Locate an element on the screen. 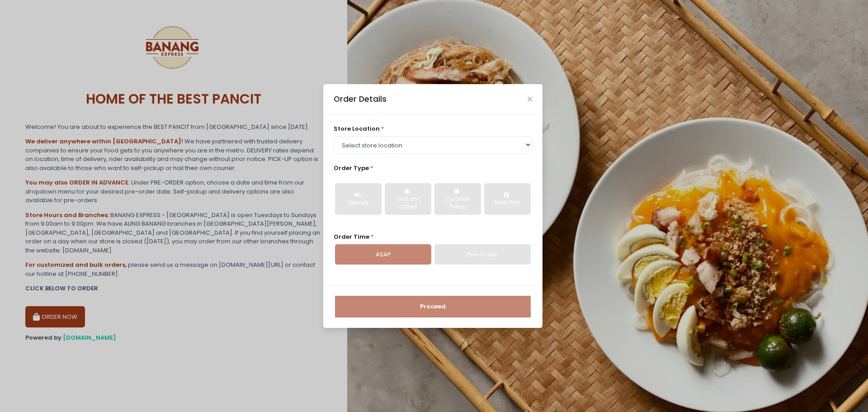 This screenshot has width=868, height=412. button: Close is located at coordinates (530, 99).